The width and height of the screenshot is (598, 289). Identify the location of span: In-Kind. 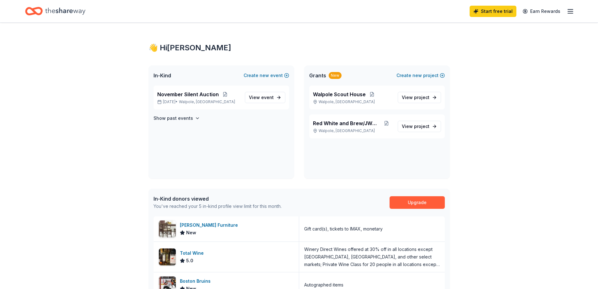
(162, 75).